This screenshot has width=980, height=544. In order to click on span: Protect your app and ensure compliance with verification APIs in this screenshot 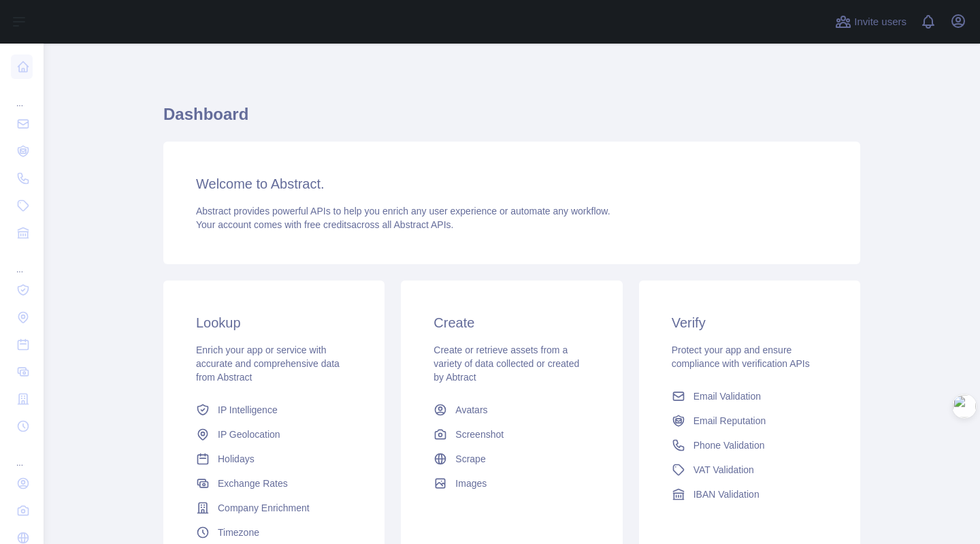, I will do `click(740, 357)`.